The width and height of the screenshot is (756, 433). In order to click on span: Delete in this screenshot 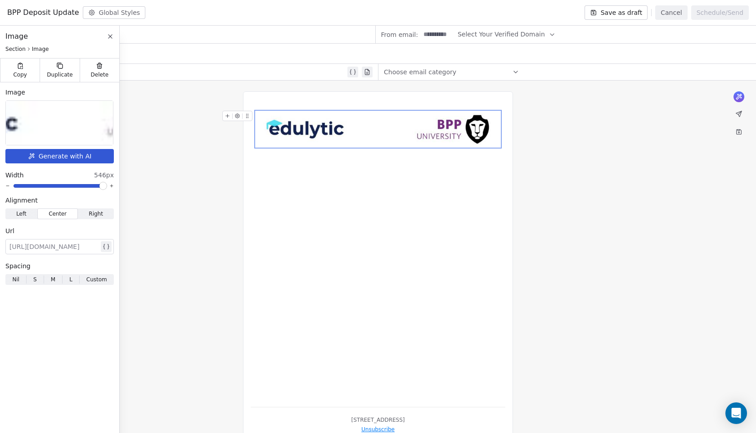, I will do `click(100, 75)`.